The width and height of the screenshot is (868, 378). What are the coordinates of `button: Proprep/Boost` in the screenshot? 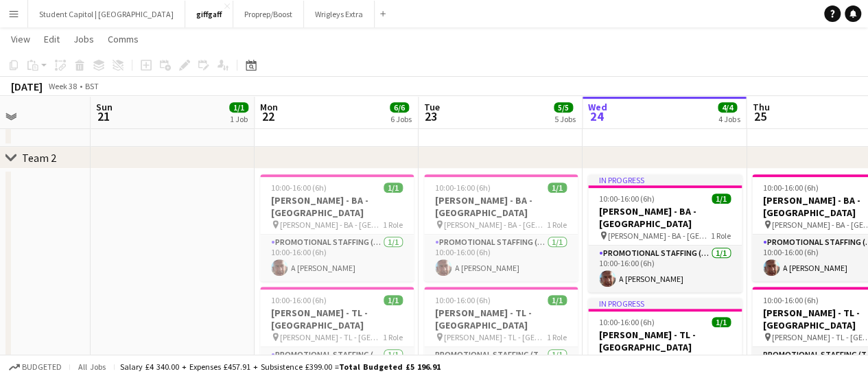 It's located at (269, 14).